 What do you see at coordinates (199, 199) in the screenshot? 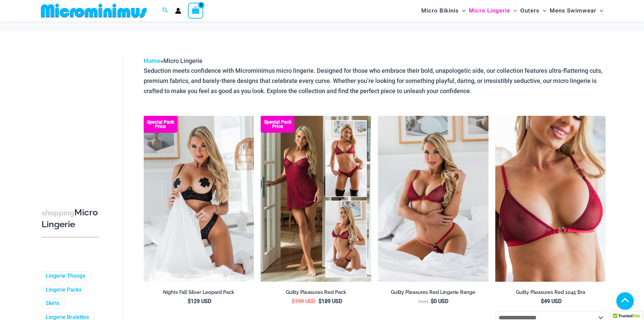
I see `a: Nights Fall Silver Leopard 1036 Bra 6046 Thong 09v2 Nights Fall Silver Leopard 1036 Bra 6046 Thon...` at bounding box center [199, 199].